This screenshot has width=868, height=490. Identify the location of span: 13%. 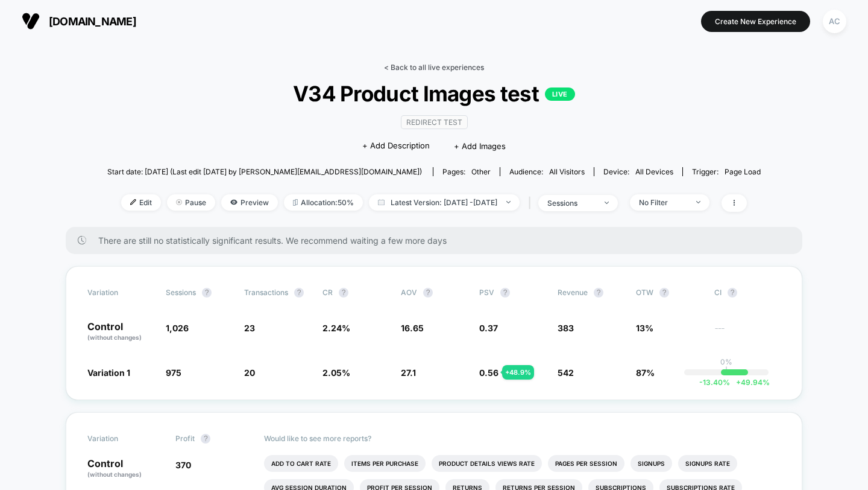
(644, 328).